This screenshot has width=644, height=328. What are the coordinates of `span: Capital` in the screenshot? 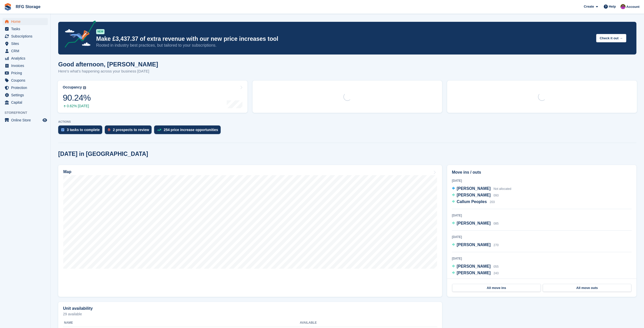 It's located at (26, 102).